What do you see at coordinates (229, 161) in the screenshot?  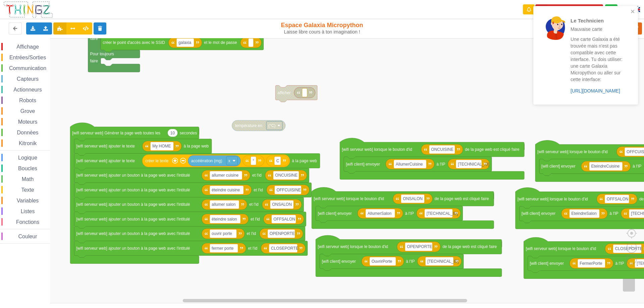 I see `text: x` at bounding box center [229, 161].